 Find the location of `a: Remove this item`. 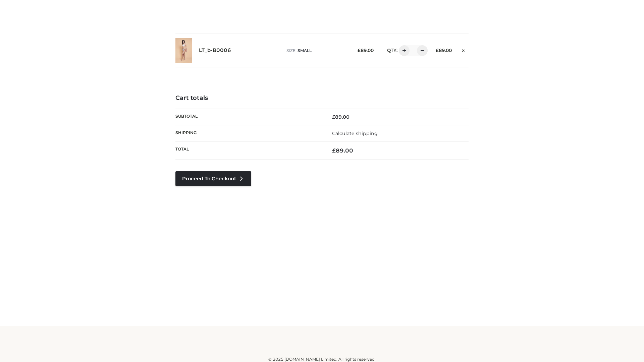

a: Remove this item is located at coordinates (463, 50).